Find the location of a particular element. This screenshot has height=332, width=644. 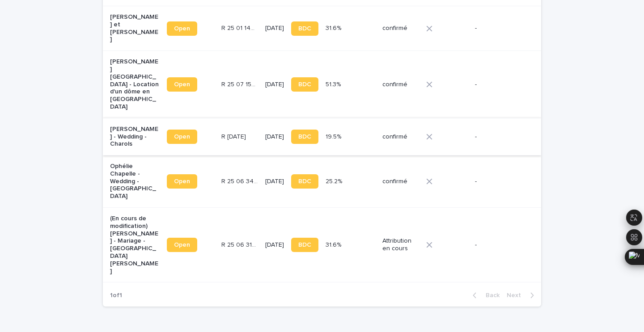

p: 19.5% is located at coordinates (334, 136).